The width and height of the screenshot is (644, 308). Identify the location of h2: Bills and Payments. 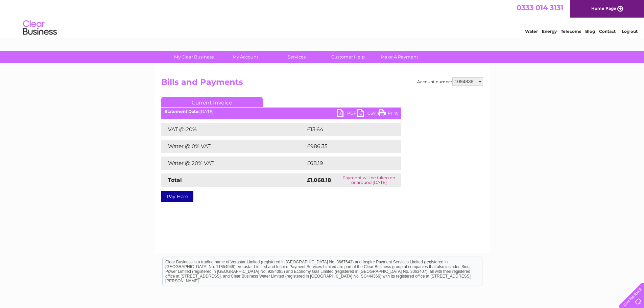
(322, 84).